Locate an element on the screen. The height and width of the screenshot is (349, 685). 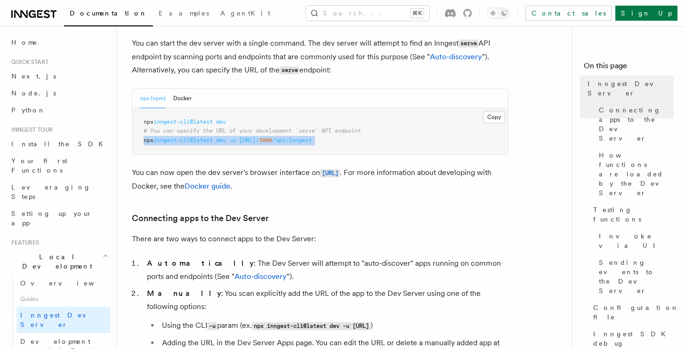
button: Copy is located at coordinates (494, 117).